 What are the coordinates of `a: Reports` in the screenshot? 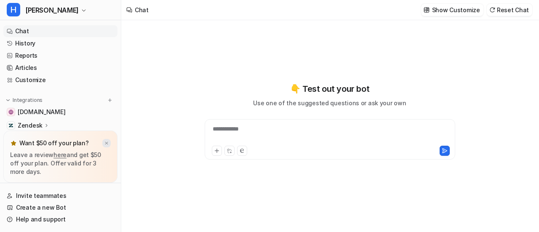 It's located at (60, 56).